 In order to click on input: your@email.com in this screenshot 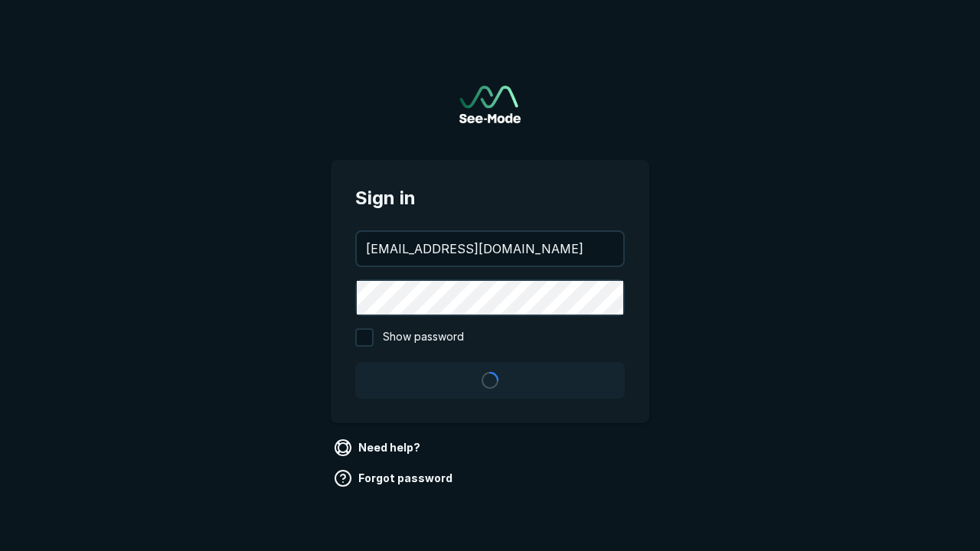, I will do `click(490, 249)`.